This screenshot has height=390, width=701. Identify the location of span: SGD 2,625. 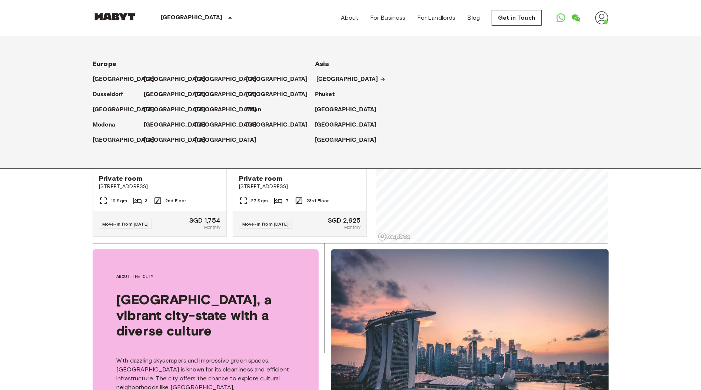
(344, 220).